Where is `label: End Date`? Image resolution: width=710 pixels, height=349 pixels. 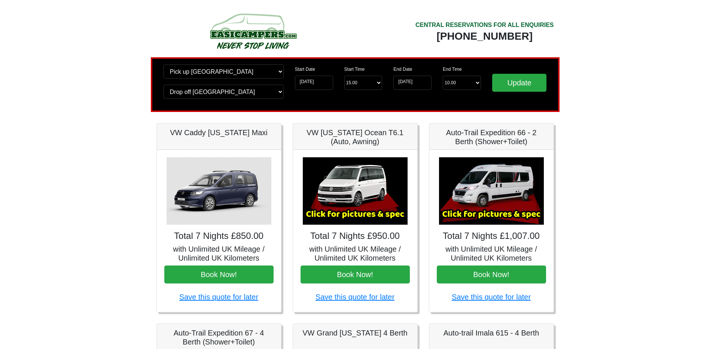 label: End Date is located at coordinates (403, 69).